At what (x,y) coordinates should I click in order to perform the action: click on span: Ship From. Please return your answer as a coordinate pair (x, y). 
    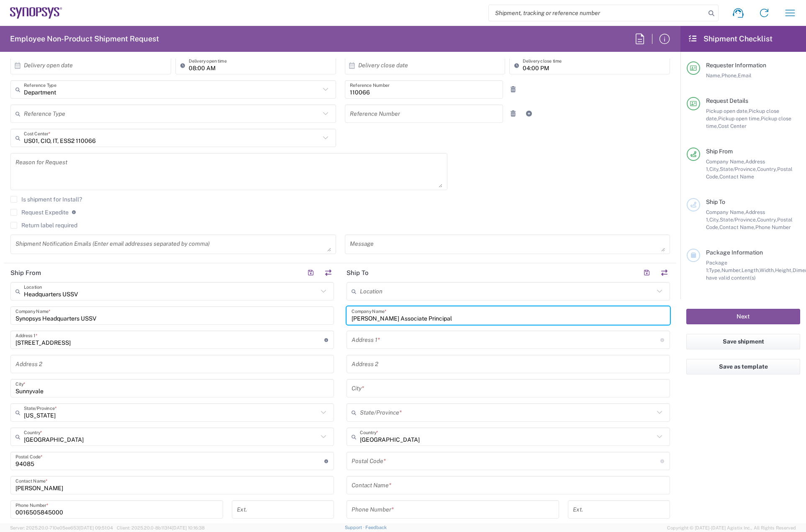
    Looking at the image, I should click on (719, 151).